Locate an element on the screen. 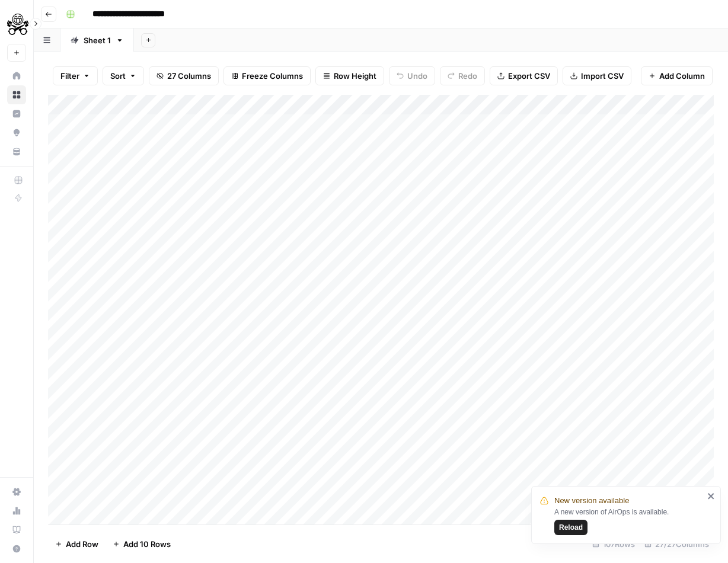 The height and width of the screenshot is (563, 728). span: Redo is located at coordinates (468, 76).